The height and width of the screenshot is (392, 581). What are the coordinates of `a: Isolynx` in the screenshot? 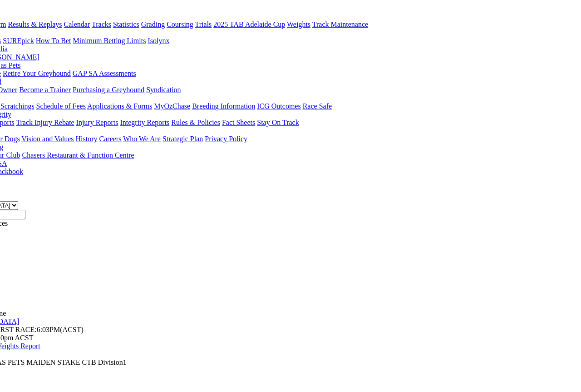 It's located at (158, 40).